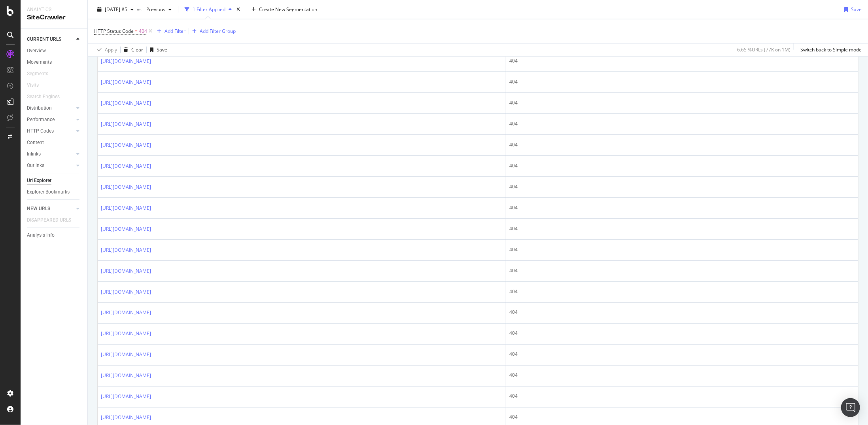 This screenshot has width=868, height=425. What do you see at coordinates (54, 62) in the screenshot?
I see `a: Movements` at bounding box center [54, 62].